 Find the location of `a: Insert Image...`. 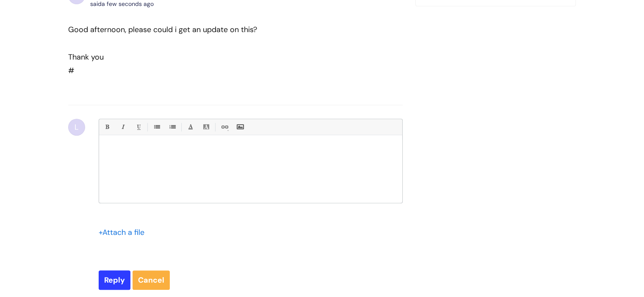

a: Insert Image... is located at coordinates (239, 127).